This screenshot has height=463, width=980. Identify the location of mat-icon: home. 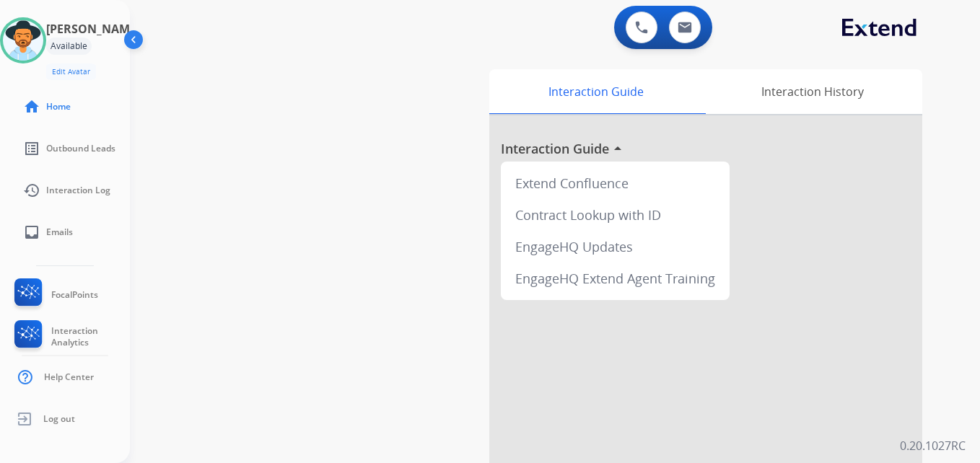
(31, 107).